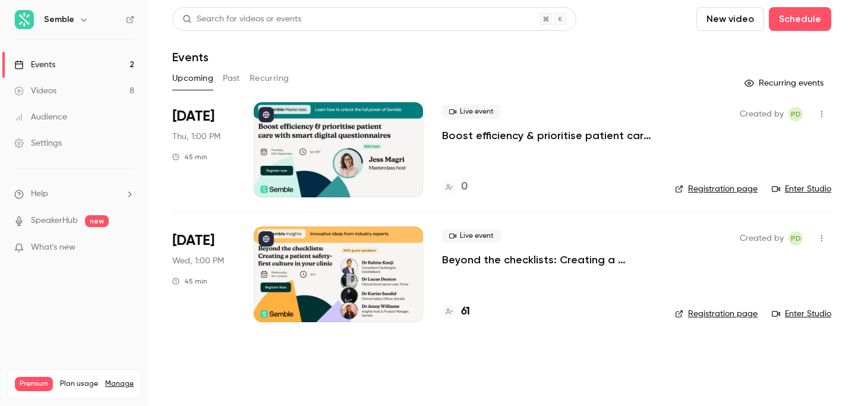  Describe the element at coordinates (102, 203) in the screenshot. I see `div: i'm checking with the dev if it doesn't come from a bug. In the meantime, you can just edit the d...` at that location.